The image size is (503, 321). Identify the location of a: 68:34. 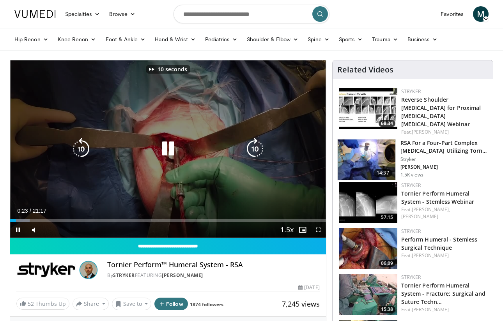
(368, 108).